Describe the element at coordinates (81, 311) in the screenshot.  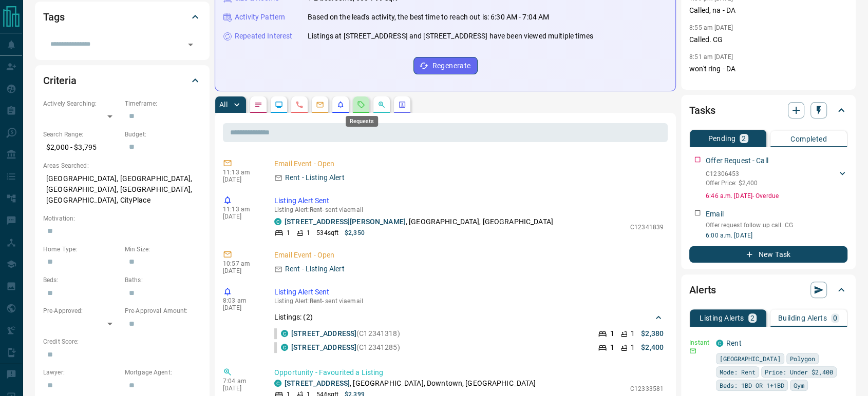
I see `p: Pre-Approved:` at that location.